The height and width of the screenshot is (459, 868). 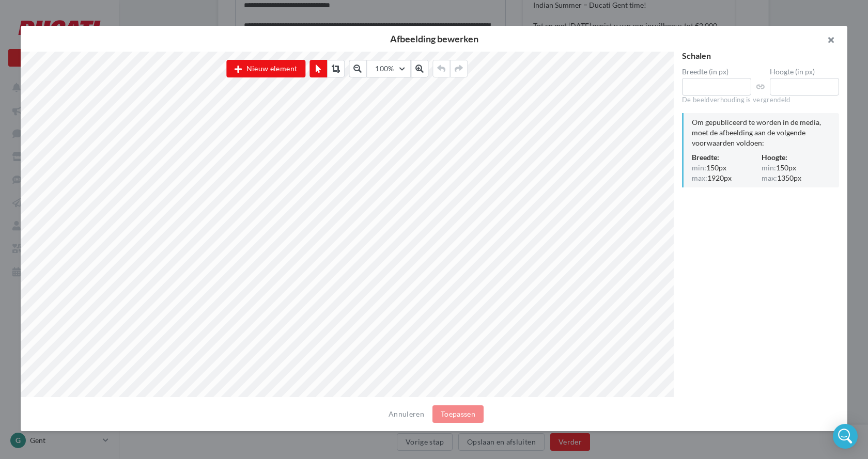 I want to click on label: Breedte (in px), so click(x=716, y=72).